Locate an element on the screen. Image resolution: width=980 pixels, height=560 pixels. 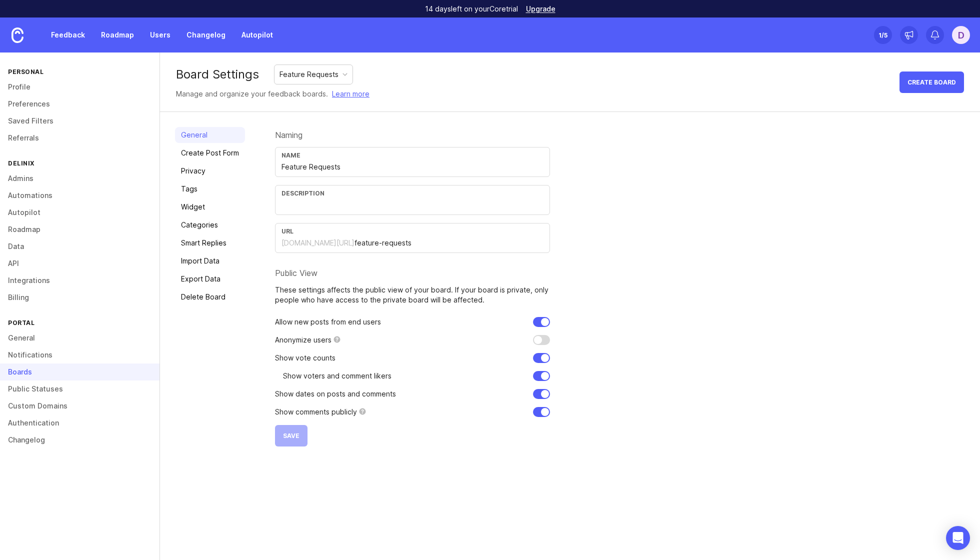
div: Manage and organize your feedback boards. is located at coordinates (273, 94).